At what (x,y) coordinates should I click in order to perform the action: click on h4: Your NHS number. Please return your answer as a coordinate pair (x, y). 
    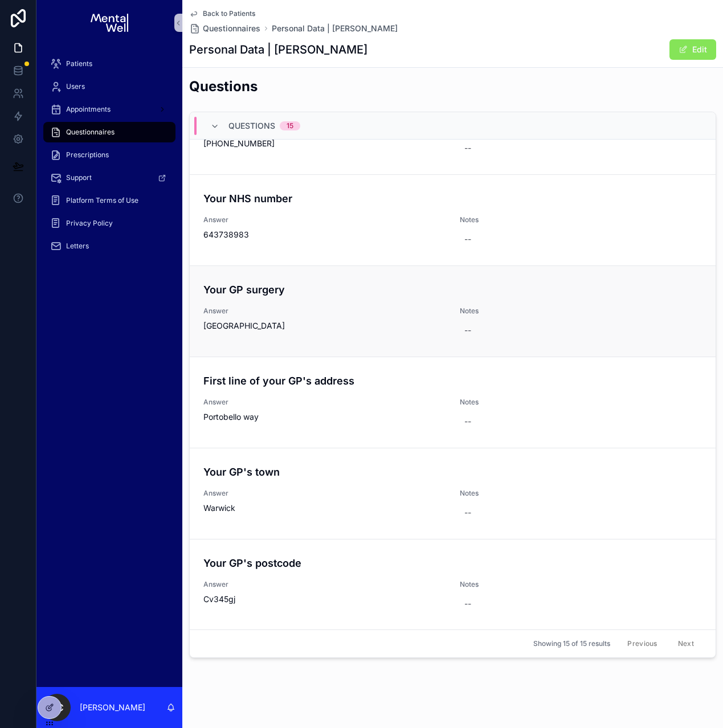
    Looking at the image, I should click on (452, 198).